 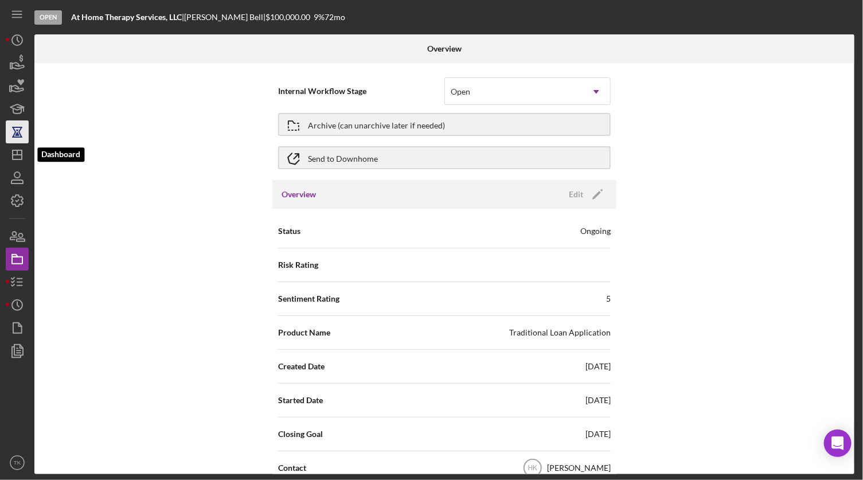 I want to click on text: HK, so click(x=533, y=468).